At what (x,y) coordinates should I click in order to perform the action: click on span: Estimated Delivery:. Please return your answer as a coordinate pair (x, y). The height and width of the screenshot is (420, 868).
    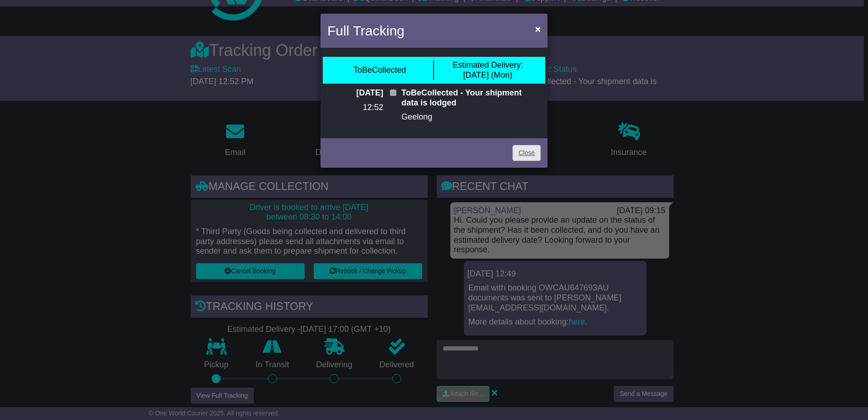
    Looking at the image, I should click on (488, 65).